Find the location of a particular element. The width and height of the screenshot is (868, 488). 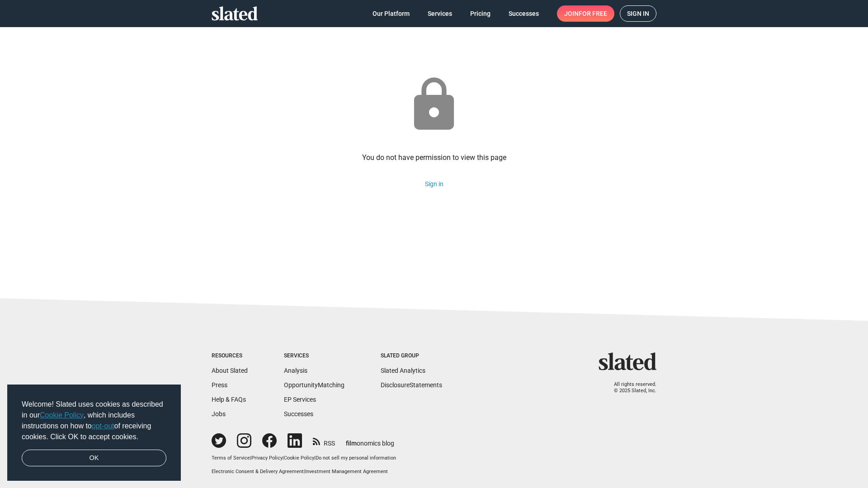

a: Terms of Service is located at coordinates (230, 458).